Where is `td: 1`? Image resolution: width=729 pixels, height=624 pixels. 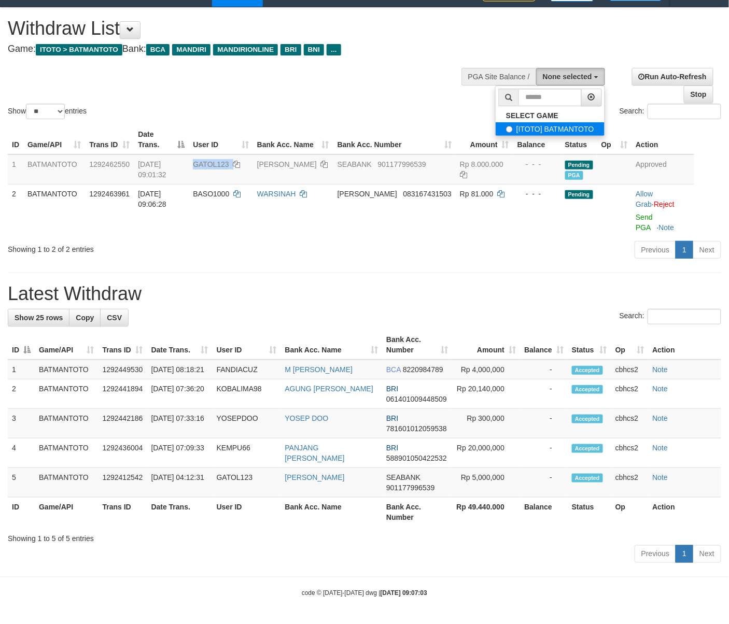
td: 1 is located at coordinates (16, 169).